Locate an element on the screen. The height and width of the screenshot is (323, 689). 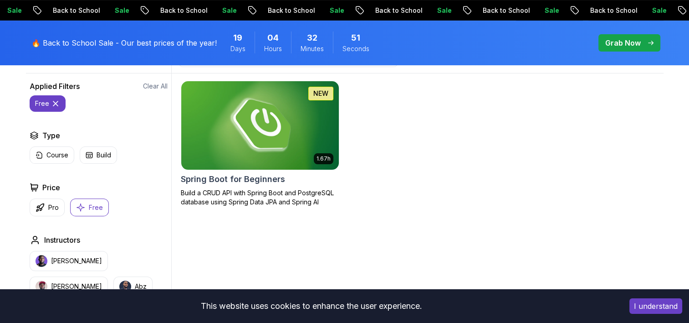
p: 🔥 Back to School Sale - Our best prices of the year! is located at coordinates (124, 43).